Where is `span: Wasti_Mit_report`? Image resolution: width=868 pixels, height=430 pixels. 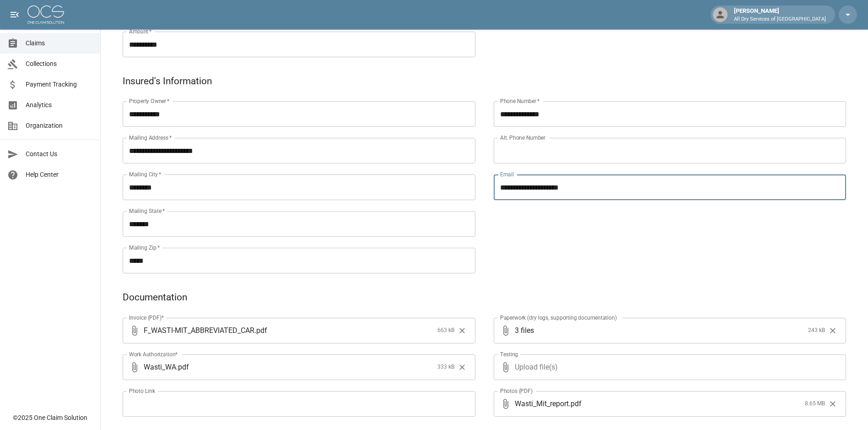
span: Wasti_Mit_report is located at coordinates (542, 403).